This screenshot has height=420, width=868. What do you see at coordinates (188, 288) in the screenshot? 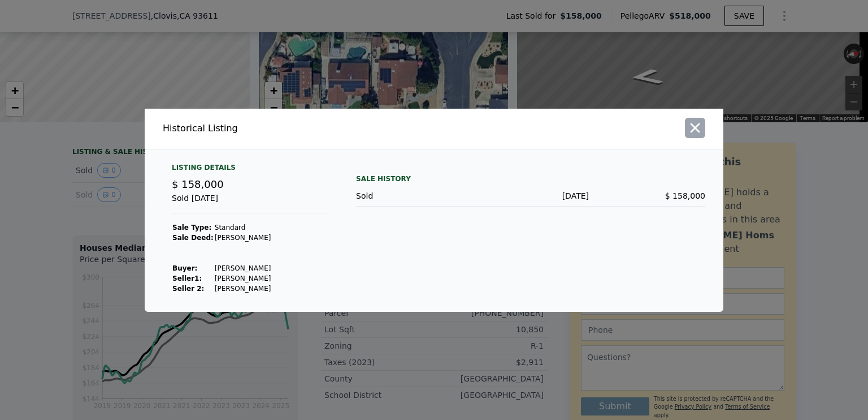
I see `strong: Seller 2:` at bounding box center [188, 288].